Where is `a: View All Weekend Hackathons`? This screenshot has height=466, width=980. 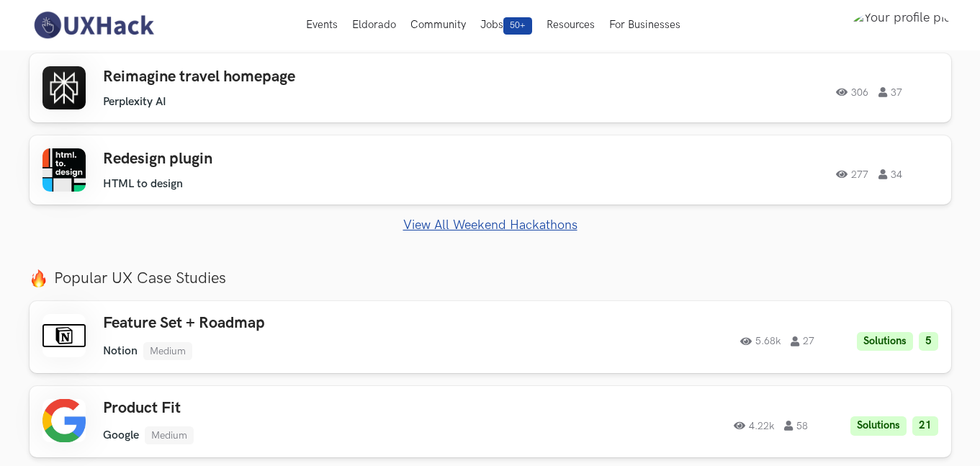
a: View All Weekend Hackathons is located at coordinates (490, 225).